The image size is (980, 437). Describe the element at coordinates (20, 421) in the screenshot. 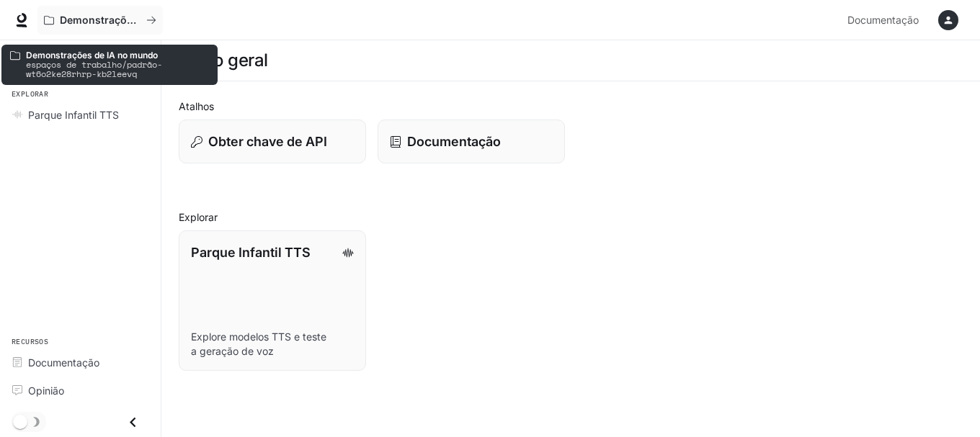

I see `span: Alternar modo escuro` at that location.